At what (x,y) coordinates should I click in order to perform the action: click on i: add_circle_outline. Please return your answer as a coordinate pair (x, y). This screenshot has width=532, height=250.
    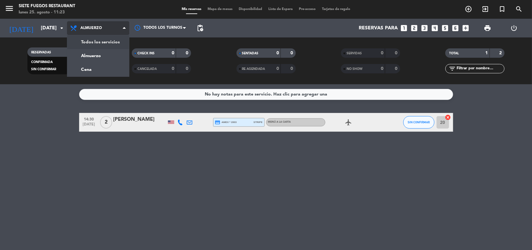
    Looking at the image, I should click on (469, 9).